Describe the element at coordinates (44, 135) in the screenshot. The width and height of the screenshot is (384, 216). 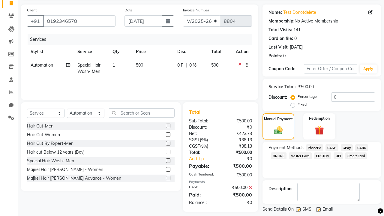
I see `div: Hair Cut-Women` at that location.